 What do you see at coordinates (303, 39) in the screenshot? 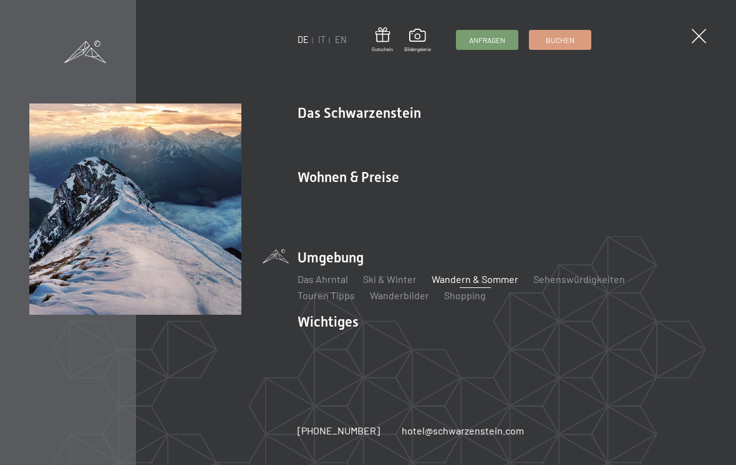
I see `a: DE` at bounding box center [303, 39].